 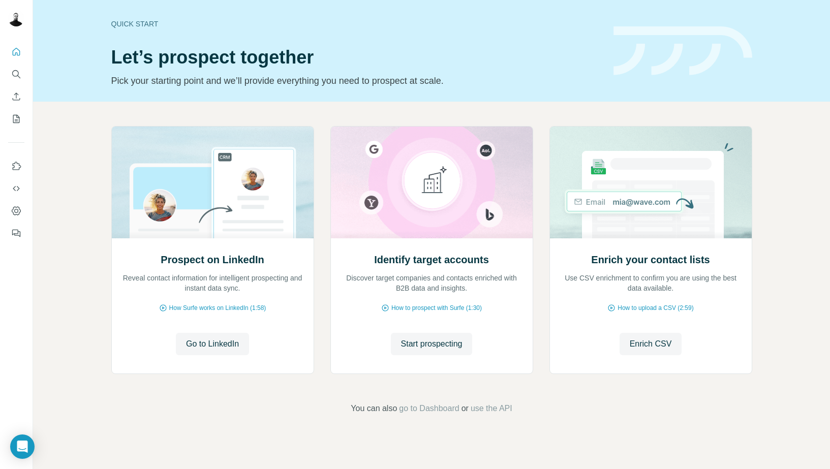 I want to click on div: Open Intercom Messenger, so click(x=22, y=447).